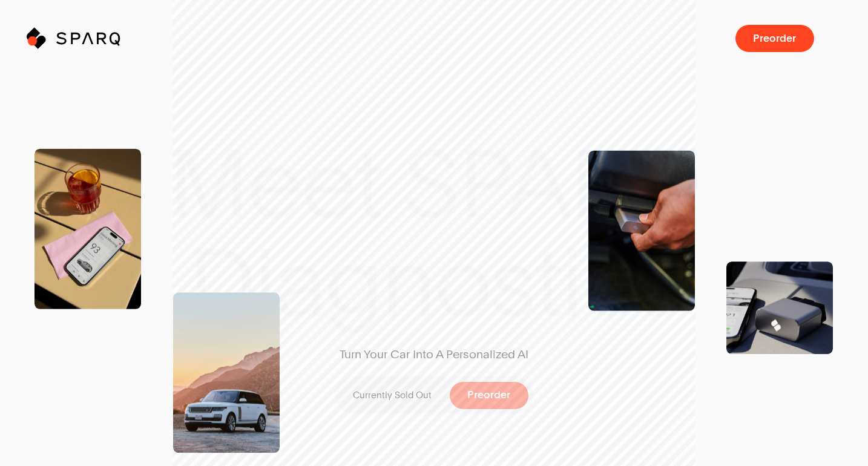  Describe the element at coordinates (780, 307) in the screenshot. I see `img: Product Shot of a SPARQ Diagnostics Device` at that location.